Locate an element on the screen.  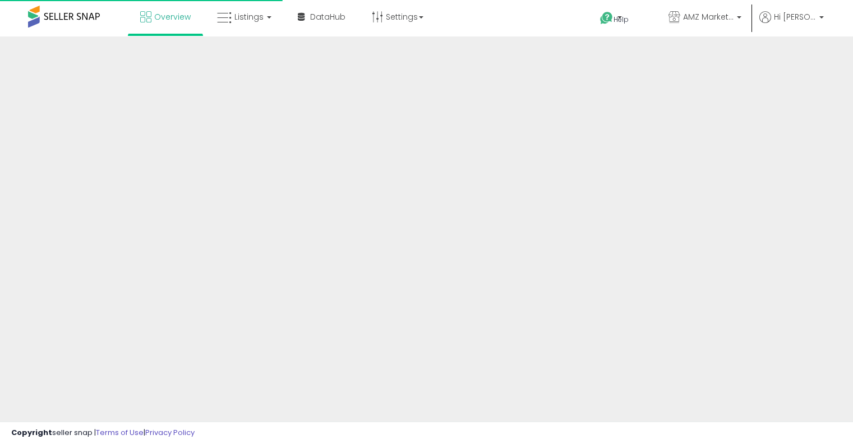
i: Get Help is located at coordinates (606, 18).